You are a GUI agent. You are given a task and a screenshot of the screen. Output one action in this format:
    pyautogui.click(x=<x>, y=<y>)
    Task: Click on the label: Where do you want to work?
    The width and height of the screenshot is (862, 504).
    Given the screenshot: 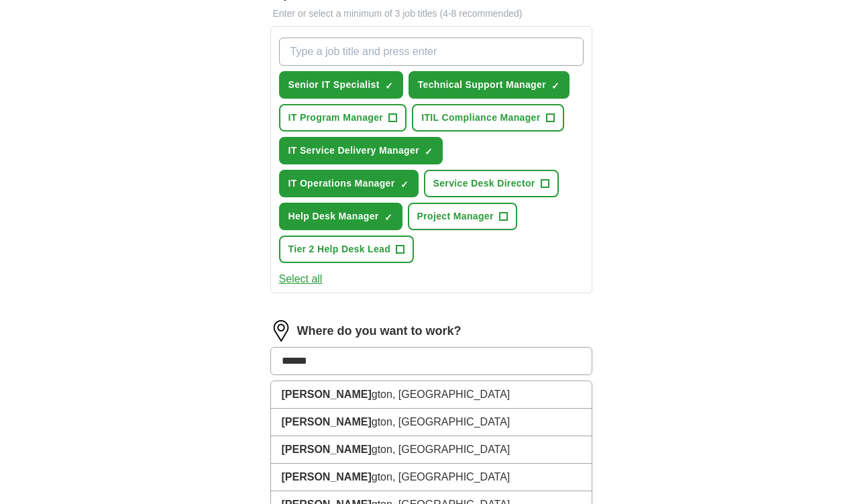 What is the action you would take?
    pyautogui.click(x=379, y=331)
    